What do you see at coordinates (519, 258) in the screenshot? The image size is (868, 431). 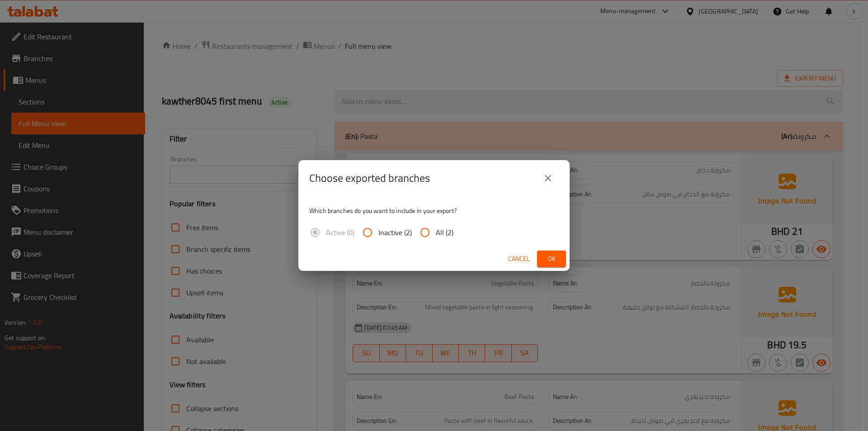 I see `button: Cancel` at bounding box center [519, 258].